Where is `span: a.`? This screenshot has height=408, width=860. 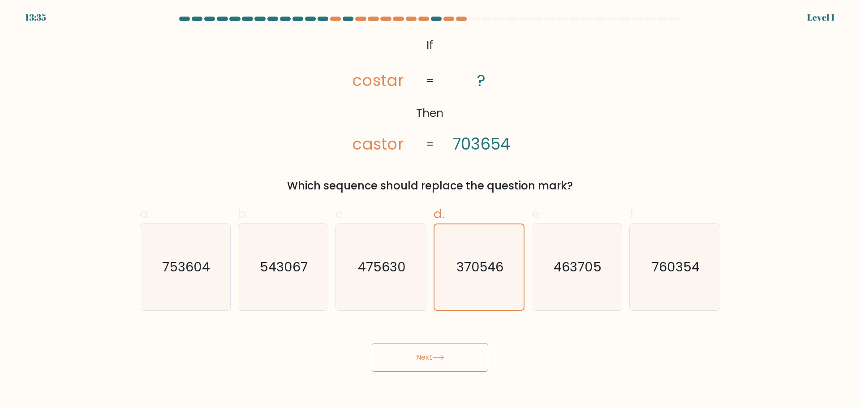 span: a. is located at coordinates (145, 214).